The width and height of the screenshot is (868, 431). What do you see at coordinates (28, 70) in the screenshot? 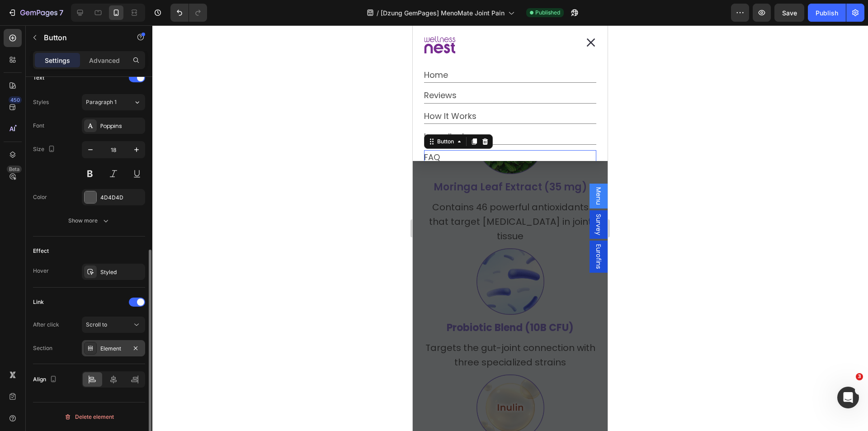
I see `p: Reviews` at bounding box center [28, 70].